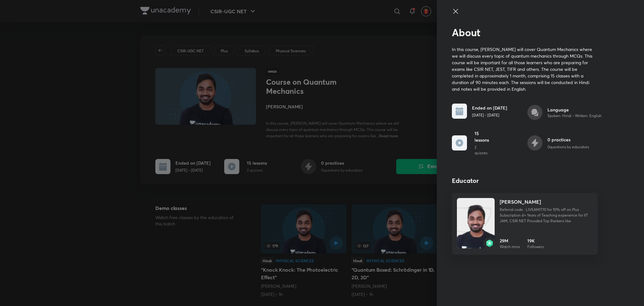 The image size is (644, 306). I want to click on h4: Educator, so click(530, 180).